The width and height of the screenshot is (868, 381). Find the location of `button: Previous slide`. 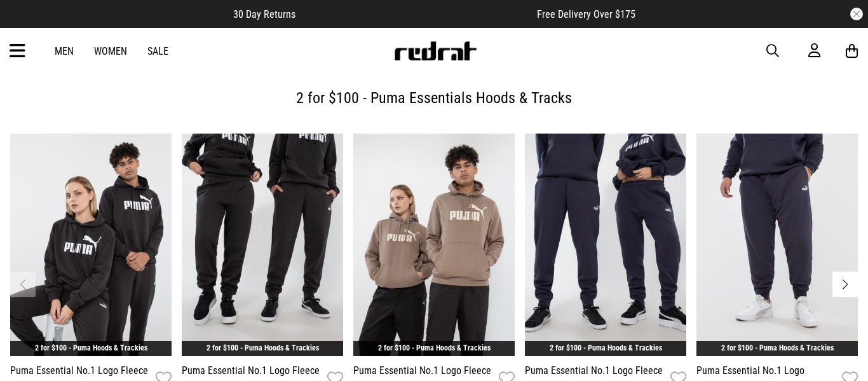

button: Previous slide is located at coordinates (23, 284).